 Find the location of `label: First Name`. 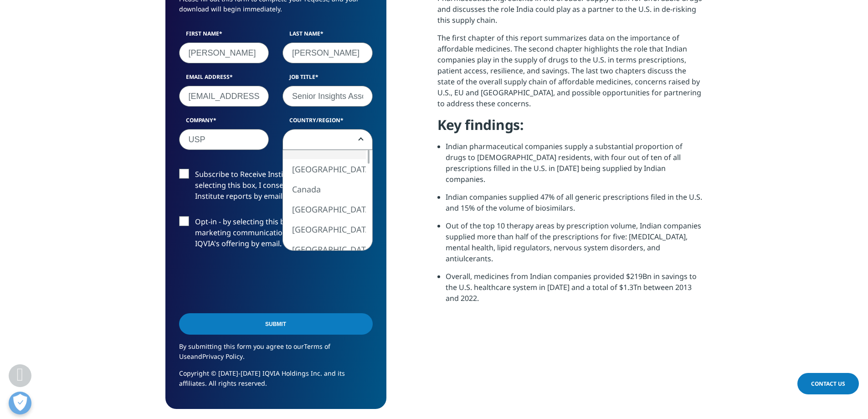

label: First Name is located at coordinates (224, 36).